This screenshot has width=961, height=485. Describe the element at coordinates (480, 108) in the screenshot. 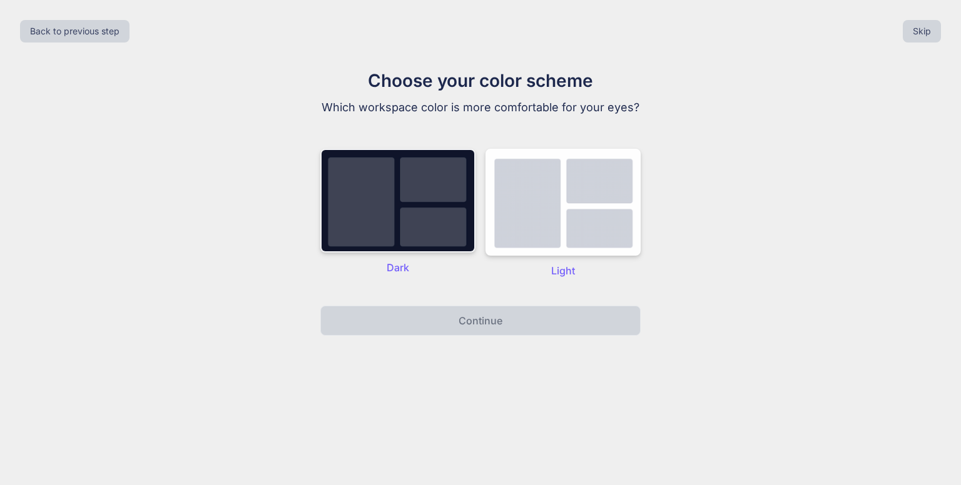

I see `p: Which workspace color is more comfortable for your eyes?` at that location.